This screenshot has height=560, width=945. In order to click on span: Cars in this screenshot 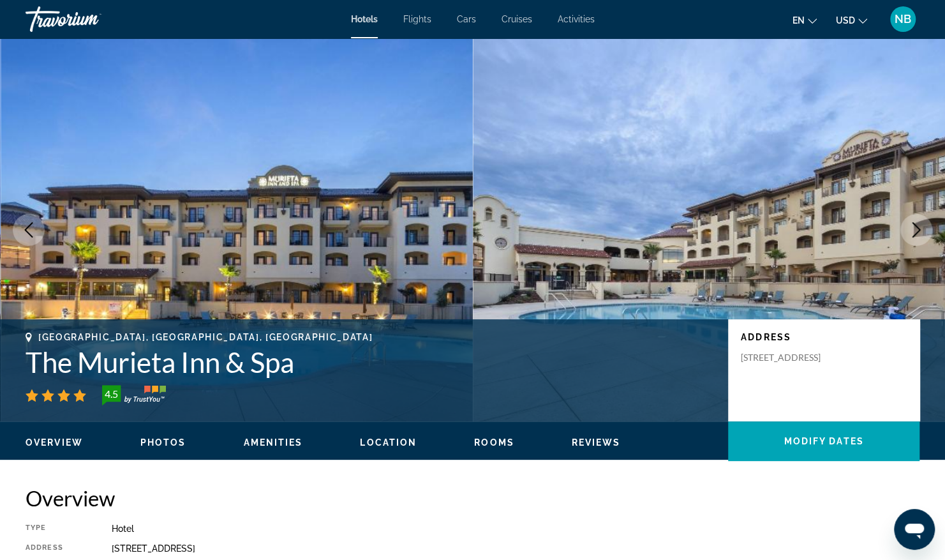, I will do `click(467, 19)`.